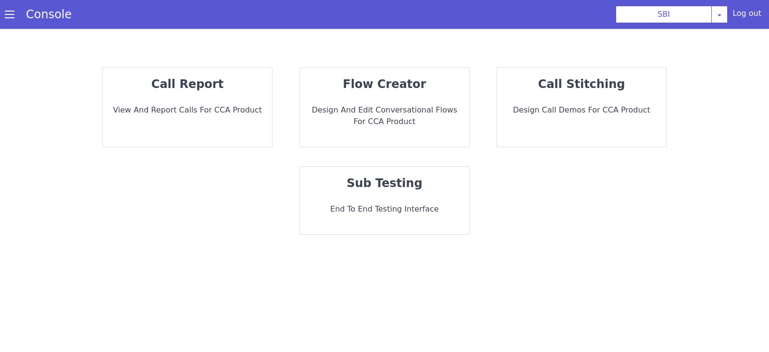 The height and width of the screenshot is (352, 769). I want to click on a: Console, so click(49, 14).